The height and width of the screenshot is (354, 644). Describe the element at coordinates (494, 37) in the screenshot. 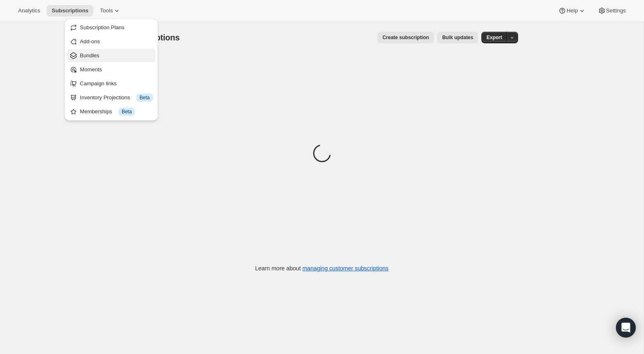

I see `span: Export` at that location.